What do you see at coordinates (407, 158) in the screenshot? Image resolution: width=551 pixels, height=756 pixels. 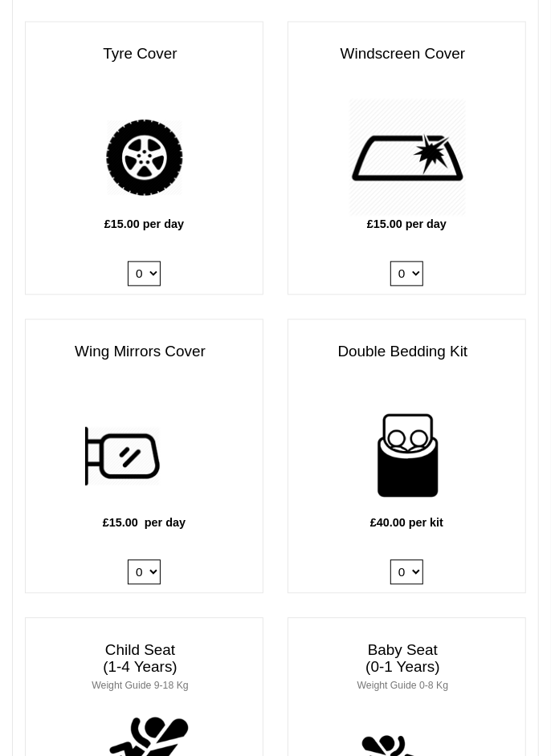 I see `img: windscreen.png` at bounding box center [407, 158].